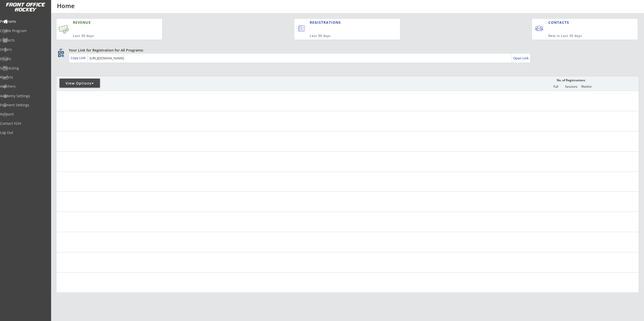 The width and height of the screenshot is (644, 321). What do you see at coordinates (586, 87) in the screenshot?
I see `div: Waitlist` at bounding box center [586, 87].